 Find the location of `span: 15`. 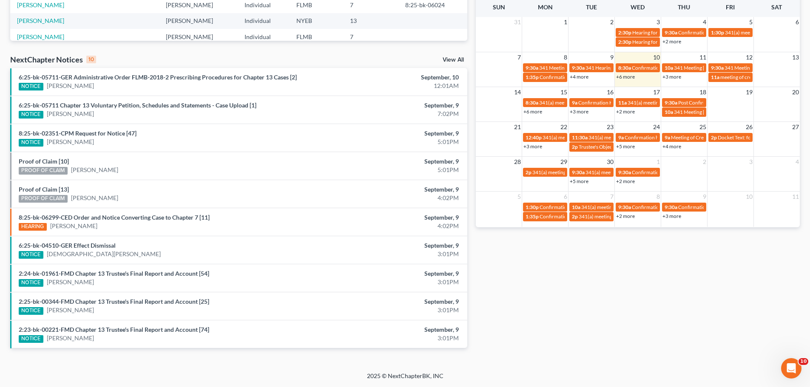

span: 15 is located at coordinates (564, 92).